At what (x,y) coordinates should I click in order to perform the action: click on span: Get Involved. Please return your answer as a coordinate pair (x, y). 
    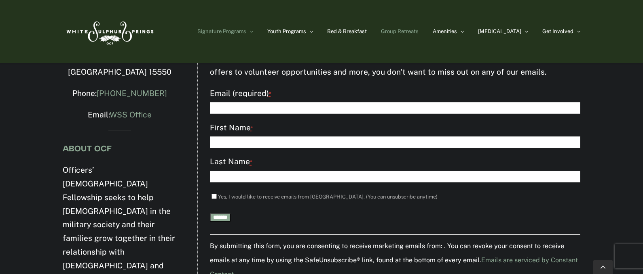
    Looking at the image, I should click on (557, 31).